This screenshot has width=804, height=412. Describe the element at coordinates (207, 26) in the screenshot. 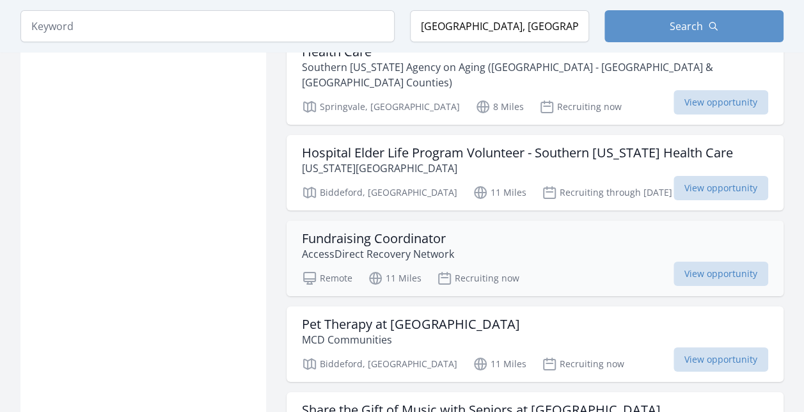

I see `input: Keyword` at that location.